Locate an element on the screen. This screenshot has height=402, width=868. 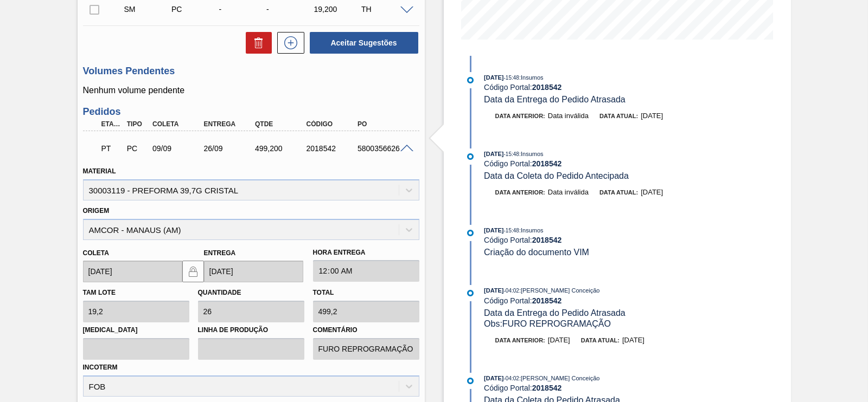
div: Código is located at coordinates (332, 124).